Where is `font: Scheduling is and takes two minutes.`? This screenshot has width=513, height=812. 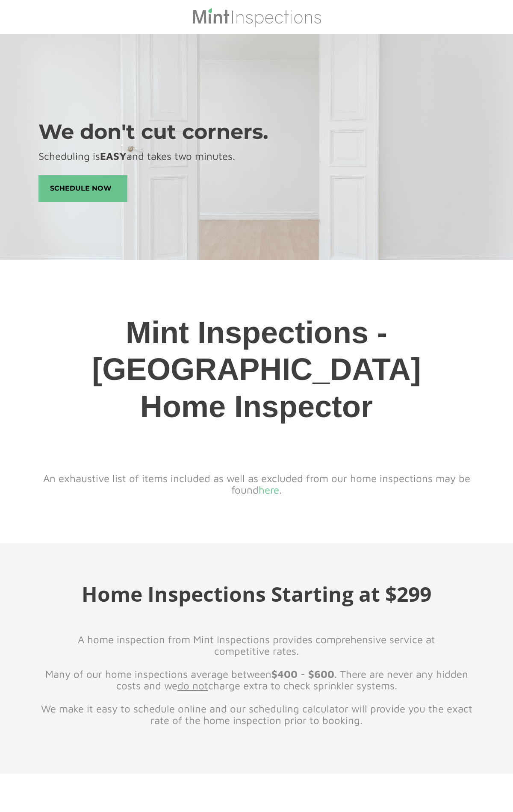
font: Scheduling is and takes two minutes. is located at coordinates (137, 156).